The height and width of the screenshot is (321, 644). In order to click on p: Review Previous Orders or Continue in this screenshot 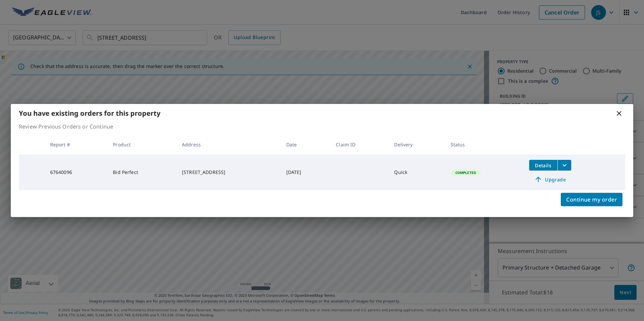, I will do `click(322, 127)`.